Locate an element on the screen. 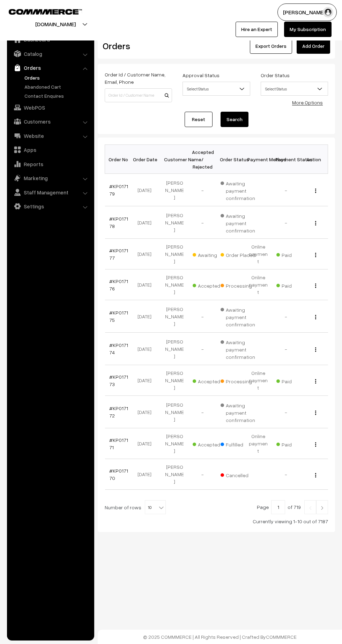 The image size is (342, 644). th: Order Status is located at coordinates (230, 159).